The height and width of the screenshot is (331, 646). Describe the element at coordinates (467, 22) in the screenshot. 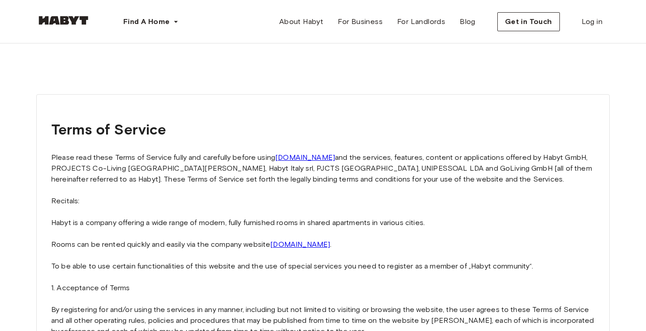

I see `span: Blog` at that location.